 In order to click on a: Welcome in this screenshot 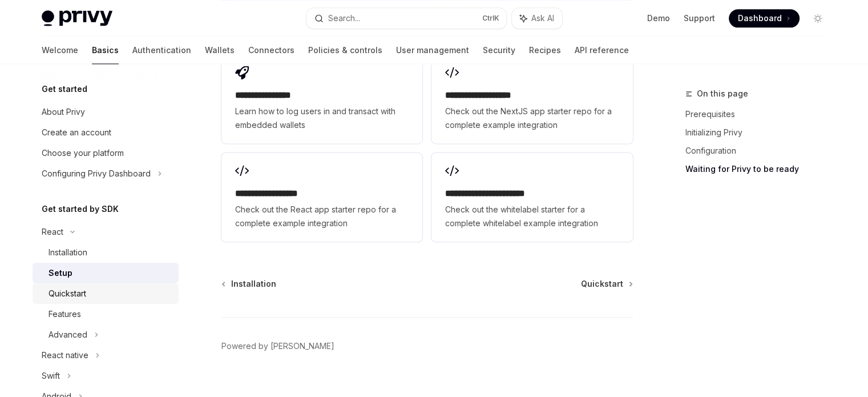, I will do `click(60, 50)`.